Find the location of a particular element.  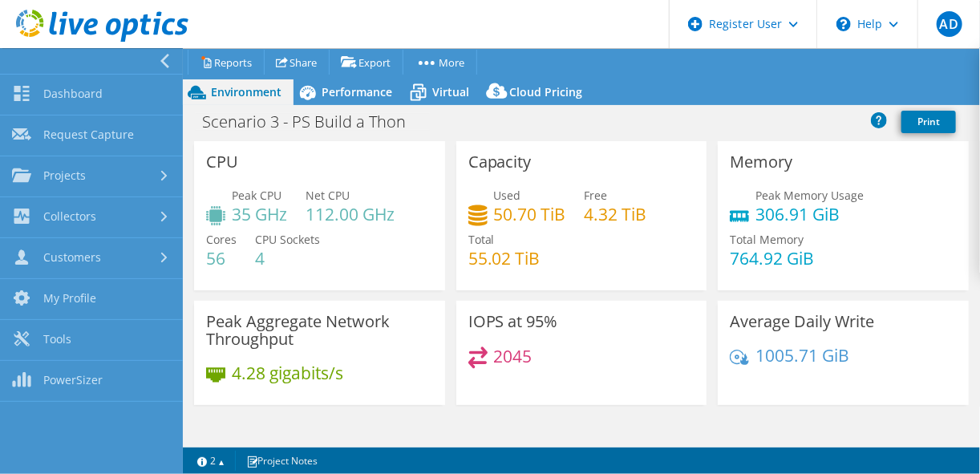

a: Reports is located at coordinates (227, 62).